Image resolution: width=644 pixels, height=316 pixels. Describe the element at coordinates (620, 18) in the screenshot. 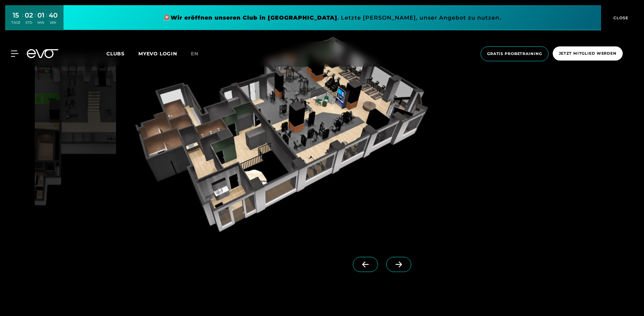

I see `span: CLOSE` at that location.